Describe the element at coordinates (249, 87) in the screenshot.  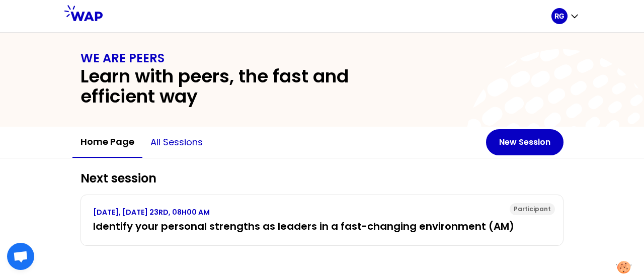
I see `h2: Learn with peers, the fast and efficient way` at that location.